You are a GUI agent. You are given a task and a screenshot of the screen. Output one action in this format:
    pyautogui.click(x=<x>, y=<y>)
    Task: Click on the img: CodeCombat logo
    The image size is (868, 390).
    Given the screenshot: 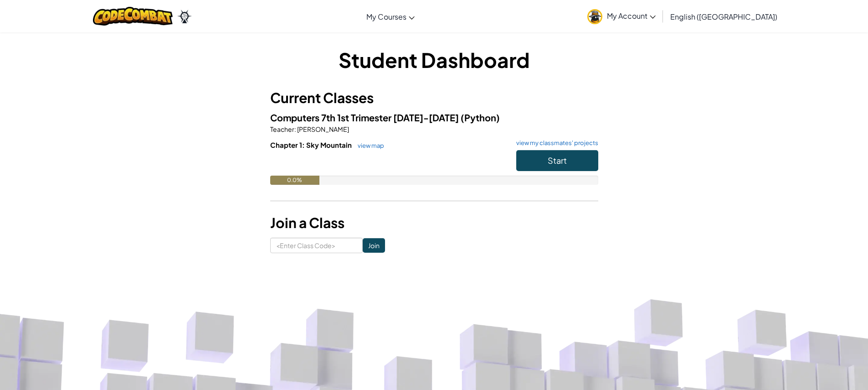 What is the action you would take?
    pyautogui.click(x=132, y=16)
    